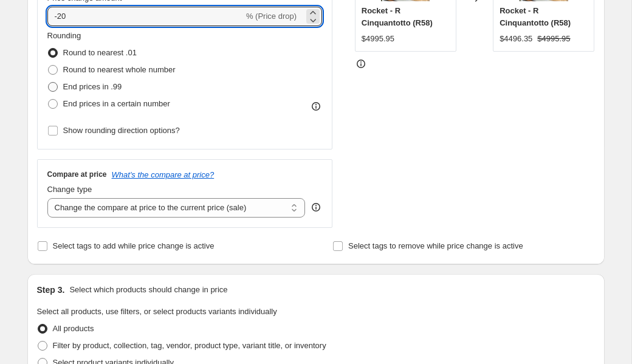 The height and width of the screenshot is (364, 632). I want to click on span: All products, so click(73, 328).